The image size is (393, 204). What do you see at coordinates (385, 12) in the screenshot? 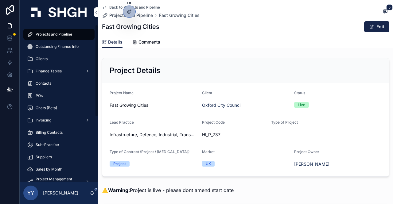
I see `button: 5` at bounding box center [385, 12].